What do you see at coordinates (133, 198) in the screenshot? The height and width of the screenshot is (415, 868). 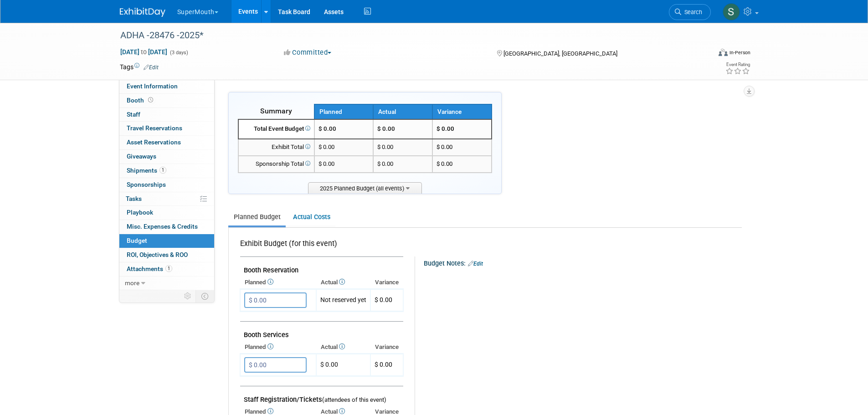 I see `span: Tasks` at bounding box center [133, 198].